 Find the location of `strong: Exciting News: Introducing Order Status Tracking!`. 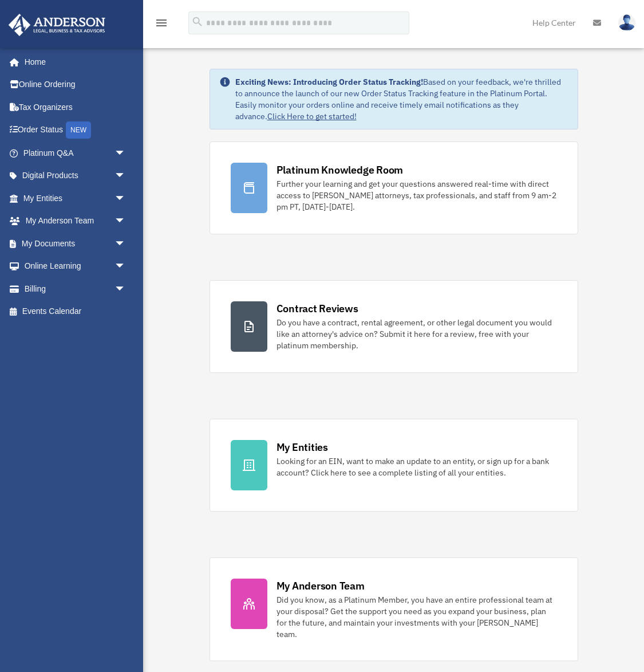

strong: Exciting News: Introducing Order Status Tracking! is located at coordinates (329, 82).